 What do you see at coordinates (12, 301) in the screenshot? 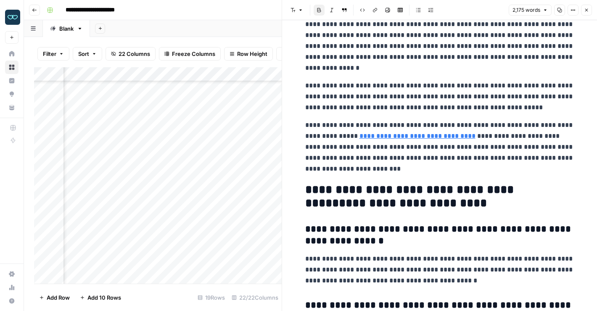
I see `button: Help + Support` at bounding box center [12, 301].